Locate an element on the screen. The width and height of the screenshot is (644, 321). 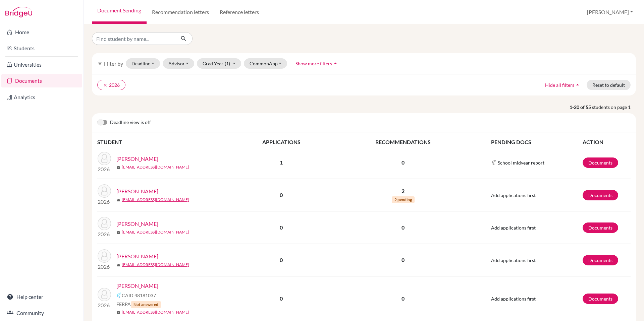
span: CAID 48181037 is located at coordinates (139, 295).